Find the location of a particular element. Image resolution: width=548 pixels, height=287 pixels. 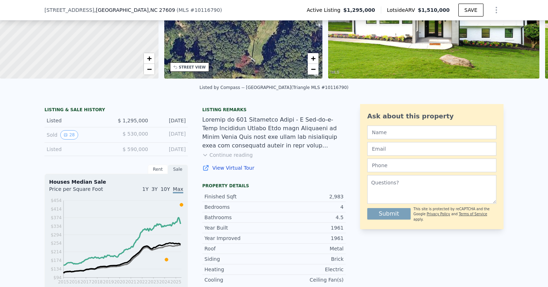

tspan: $254 is located at coordinates (56, 243).